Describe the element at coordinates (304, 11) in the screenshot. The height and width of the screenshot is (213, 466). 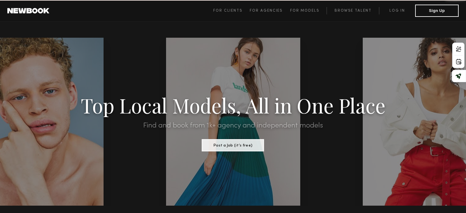
I see `span: For Models` at that location.